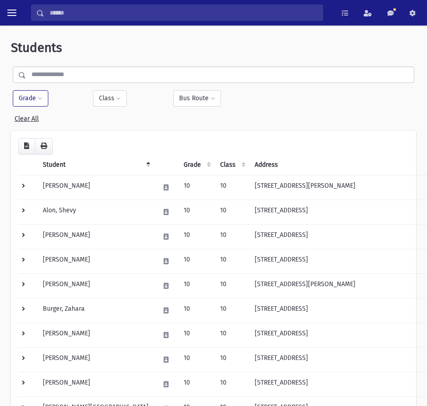 The image size is (427, 406). What do you see at coordinates (12, 13) in the screenshot?
I see `button: toggle menu` at bounding box center [12, 13].